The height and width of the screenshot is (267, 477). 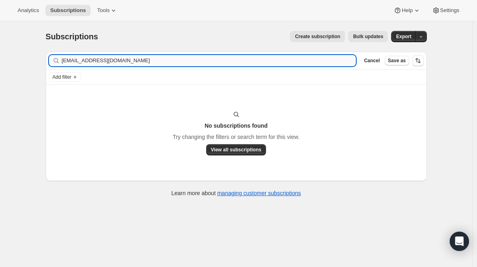 What do you see at coordinates (404, 37) in the screenshot?
I see `button: Export` at bounding box center [404, 37].